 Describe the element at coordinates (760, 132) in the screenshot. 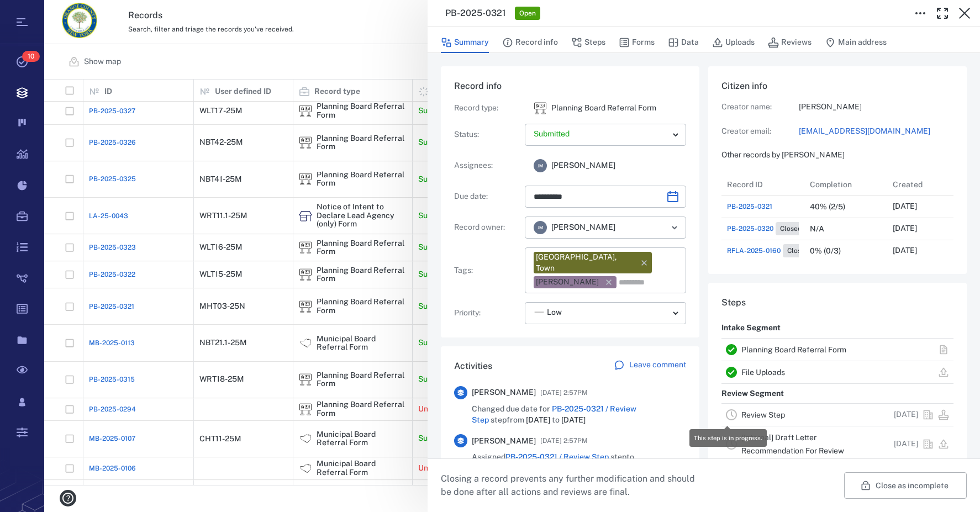

I see `p: Creator email:` at that location.